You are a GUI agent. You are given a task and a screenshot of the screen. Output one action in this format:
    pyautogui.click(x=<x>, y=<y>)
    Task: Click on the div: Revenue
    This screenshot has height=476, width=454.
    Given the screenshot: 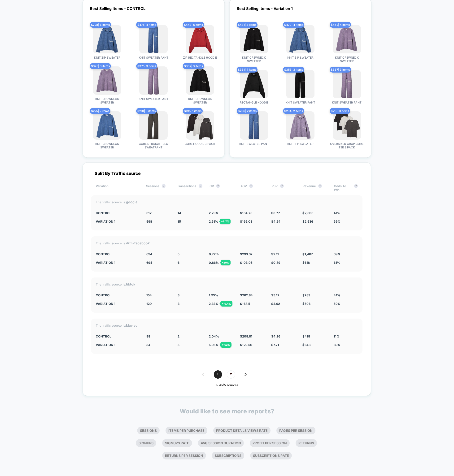 What is the action you would take?
    pyautogui.click(x=315, y=188)
    